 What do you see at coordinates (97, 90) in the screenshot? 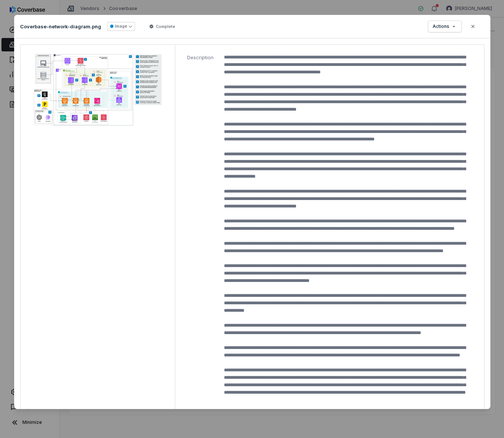
I see `img: Coverbase-network-diagram.png` at bounding box center [97, 90].